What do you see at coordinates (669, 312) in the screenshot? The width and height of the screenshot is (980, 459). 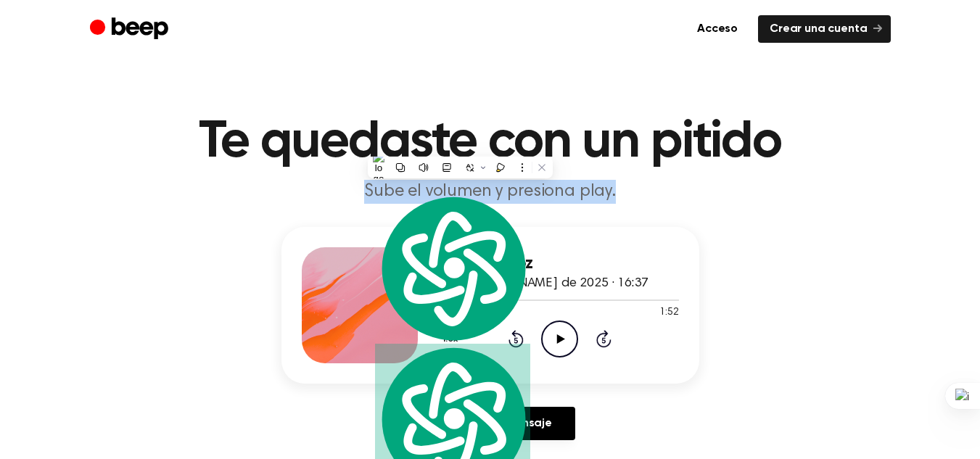 I see `font: 1:52` at bounding box center [669, 312].